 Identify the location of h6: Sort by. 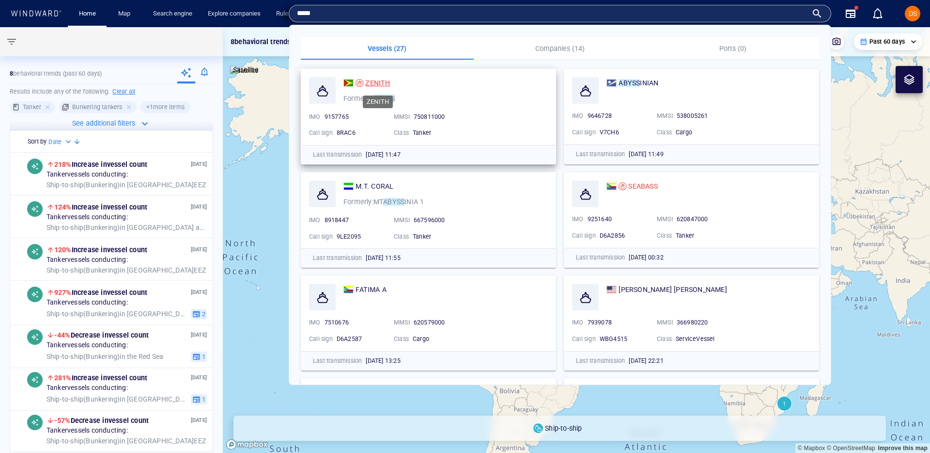
(37, 141).